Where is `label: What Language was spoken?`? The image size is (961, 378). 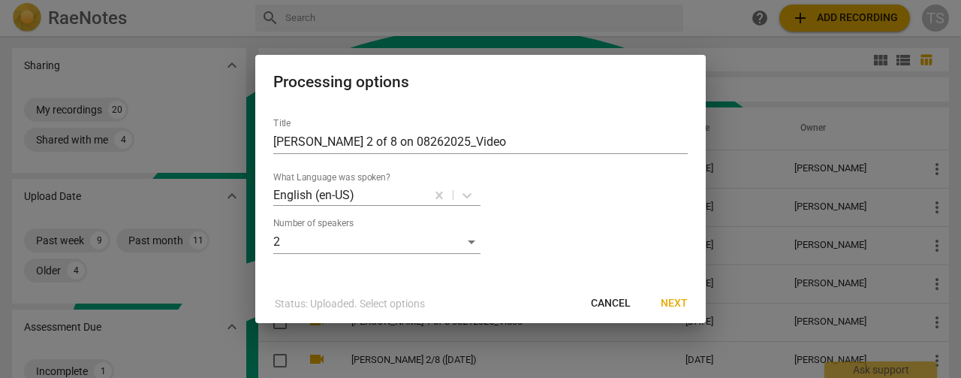
label: What Language was spoken? is located at coordinates (332, 178).